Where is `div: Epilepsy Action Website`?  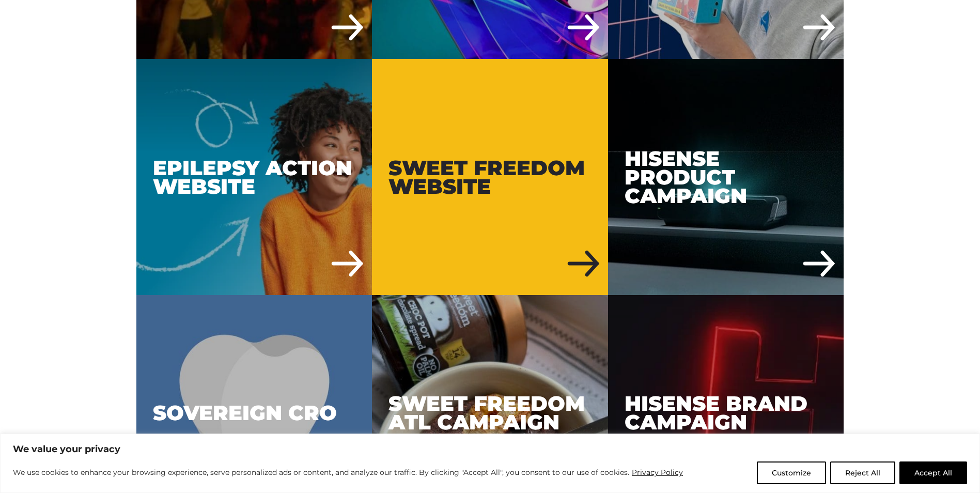 div: Epilepsy Action Website is located at coordinates (254, 177).